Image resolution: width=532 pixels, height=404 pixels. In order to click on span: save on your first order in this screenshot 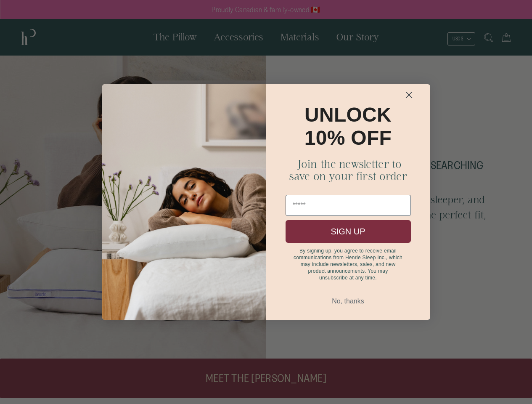, I will do `click(348, 176)`.